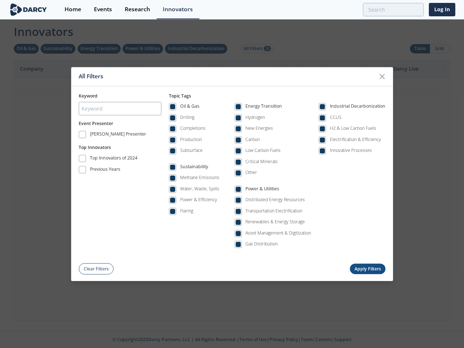 This screenshot has width=464, height=348. Describe the element at coordinates (191, 140) in the screenshot. I see `div: Production` at that location.